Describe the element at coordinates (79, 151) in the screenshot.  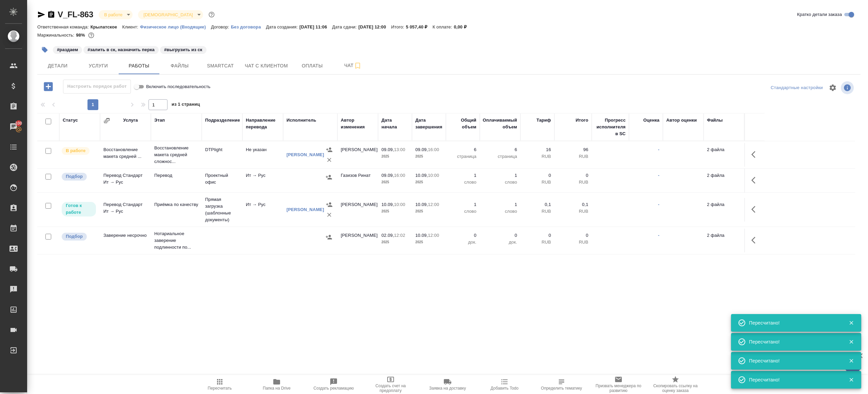
I see `div: Исполнитель выполняет работу` at that location.